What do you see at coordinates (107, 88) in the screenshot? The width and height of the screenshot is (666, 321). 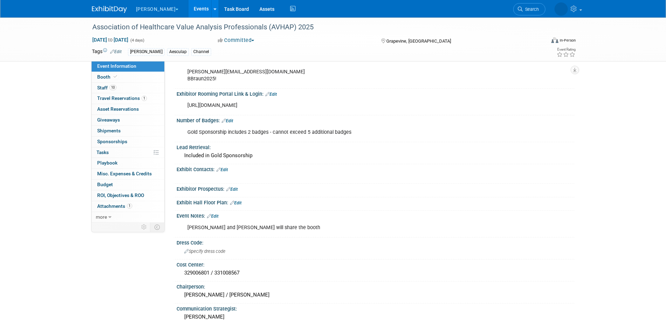 I see `span: Staff` at bounding box center [107, 88].